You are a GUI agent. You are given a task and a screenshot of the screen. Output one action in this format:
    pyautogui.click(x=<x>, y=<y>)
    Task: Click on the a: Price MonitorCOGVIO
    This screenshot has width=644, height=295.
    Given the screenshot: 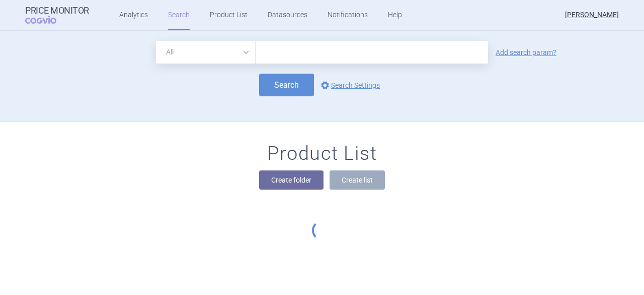 What is the action you would take?
    pyautogui.click(x=57, y=15)
    